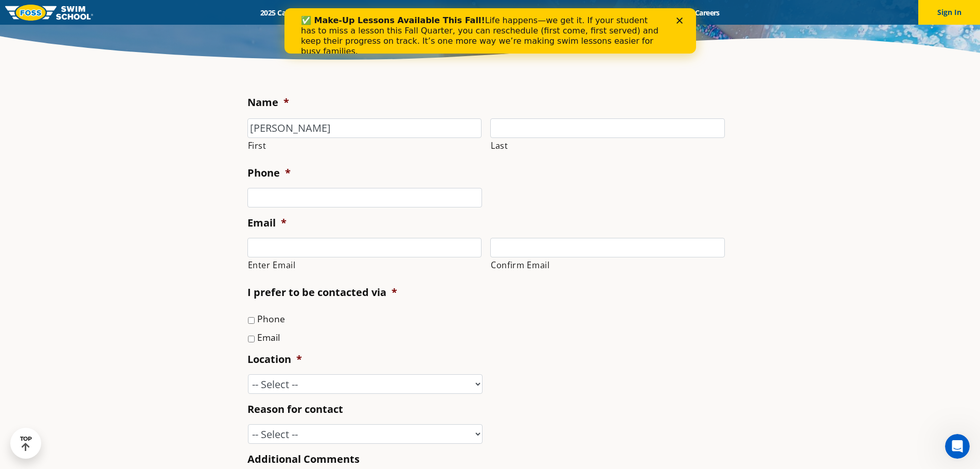  I want to click on a: Swim Path® Program, so click(404, 12).